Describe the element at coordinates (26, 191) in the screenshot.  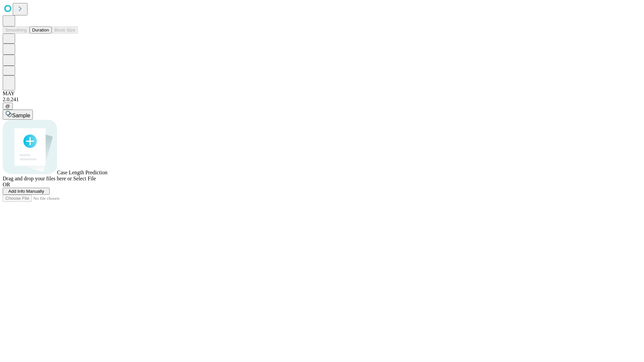
I see `span: Add Info Manually` at that location.